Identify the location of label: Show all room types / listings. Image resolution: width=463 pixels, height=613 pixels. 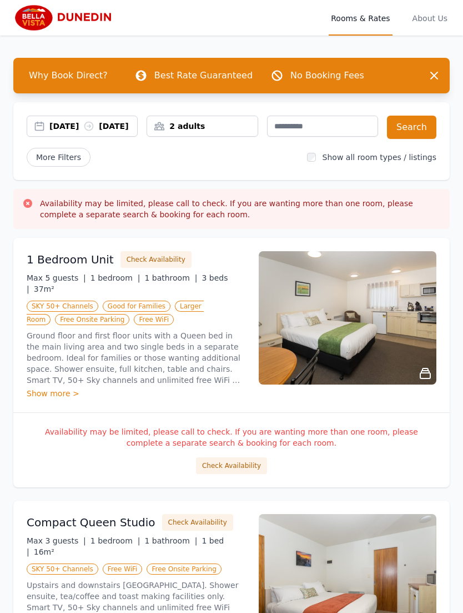
(379, 157).